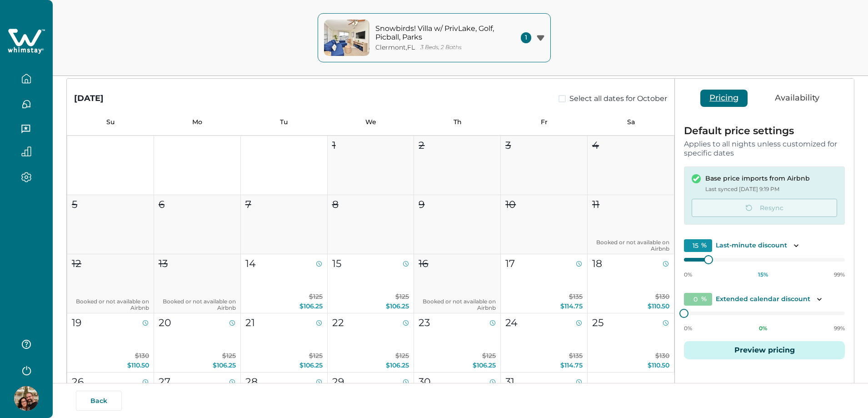 The height and width of the screenshot is (418, 868). I want to click on button: 21$125$106.25, so click(284, 343).